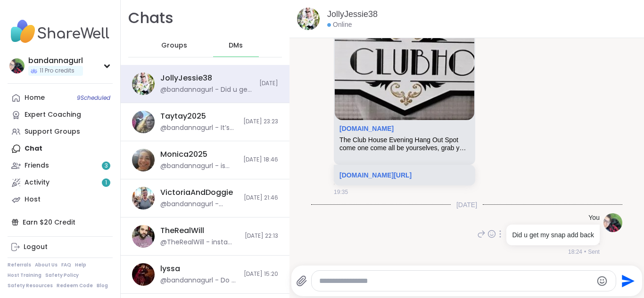 The height and width of the screenshot is (298, 644). I want to click on div: Home, so click(34, 98).